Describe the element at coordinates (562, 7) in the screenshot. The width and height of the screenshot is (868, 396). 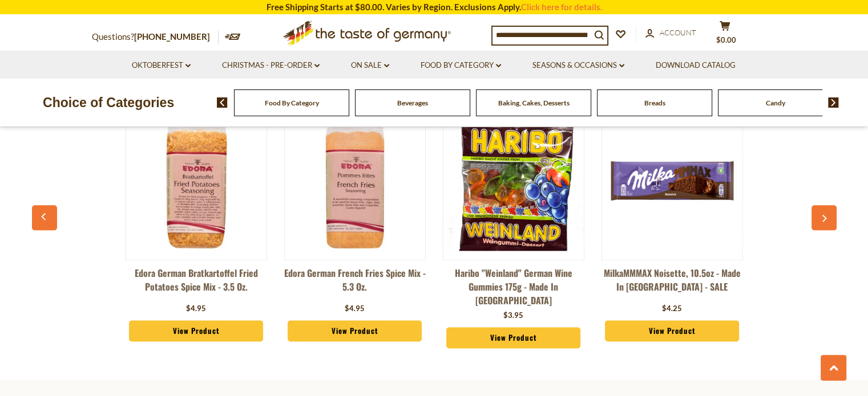
I see `a: Click here for details.` at that location.